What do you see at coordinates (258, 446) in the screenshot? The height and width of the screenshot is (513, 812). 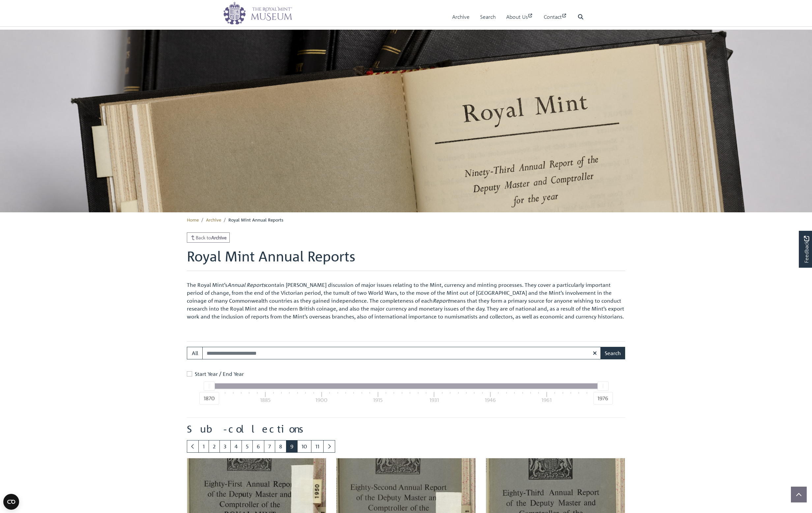 I see `a: Goto page 6` at bounding box center [258, 446].